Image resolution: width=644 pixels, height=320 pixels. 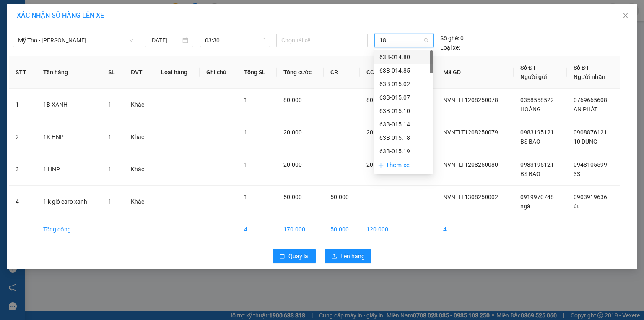 I want to click on span: close, so click(x=625, y=15).